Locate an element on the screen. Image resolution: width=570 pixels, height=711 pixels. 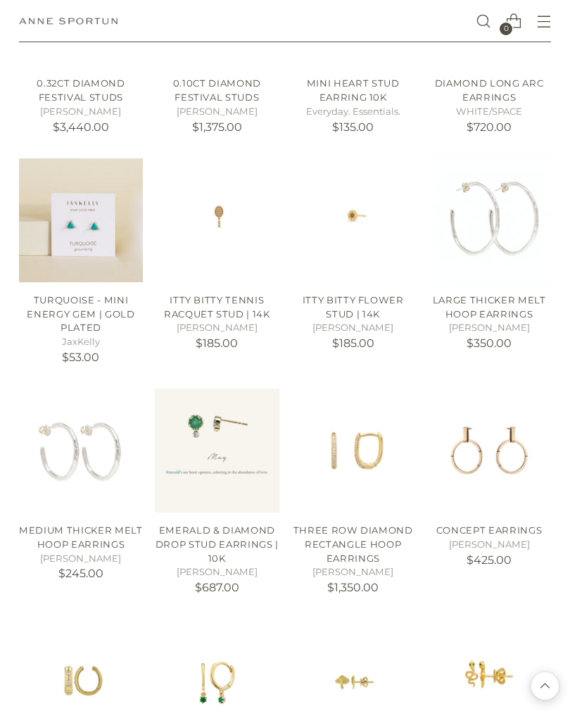
a: Open search modal is located at coordinates (483, 21).